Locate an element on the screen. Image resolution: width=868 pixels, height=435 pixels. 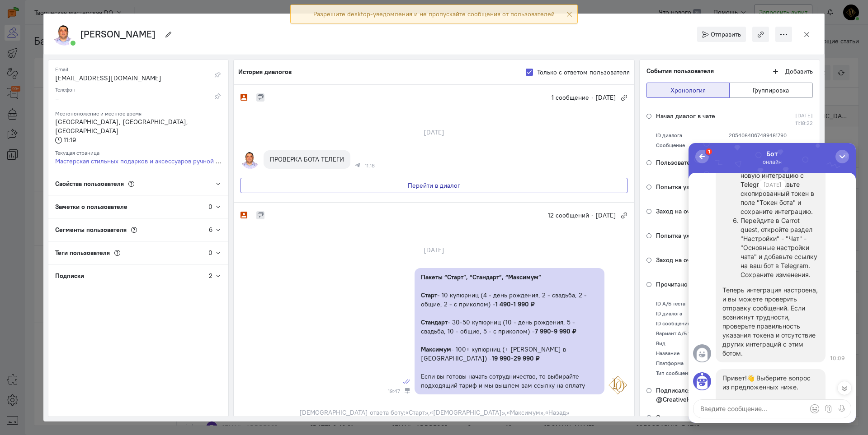
div: Заметки о пользователе is located at coordinates (129, 207).